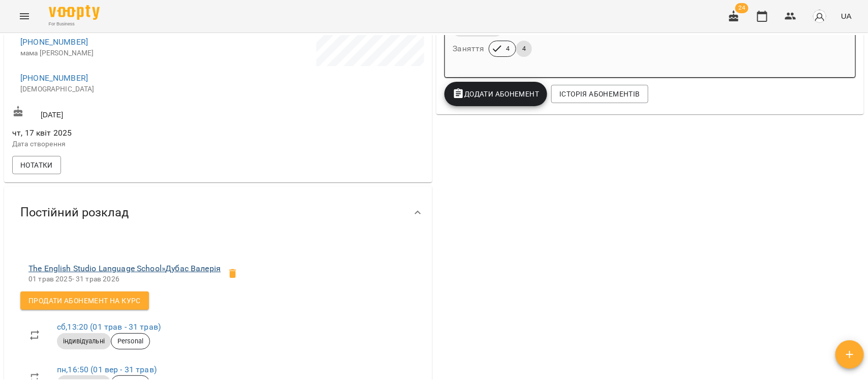 The width and height of the screenshot is (868, 385). I want to click on span: Постійний розклад, so click(74, 213).